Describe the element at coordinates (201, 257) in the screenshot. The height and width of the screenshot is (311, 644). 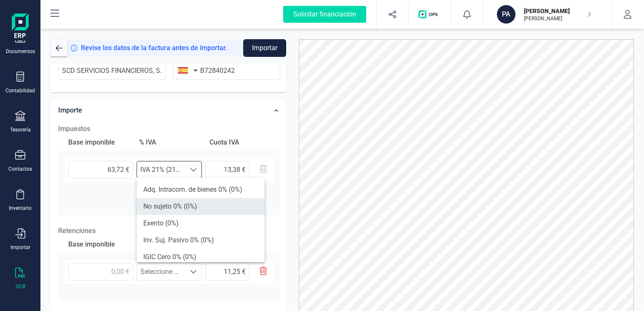
I see `li: IGIC Cero 0% (0%)` at that location.